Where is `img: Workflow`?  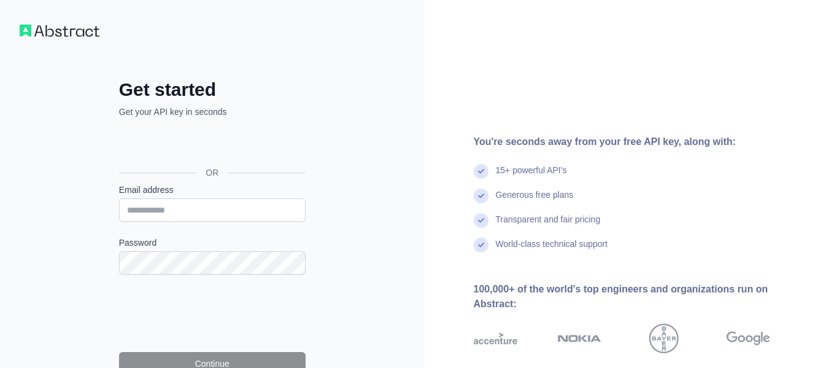
img: Workflow is located at coordinates (60, 31).